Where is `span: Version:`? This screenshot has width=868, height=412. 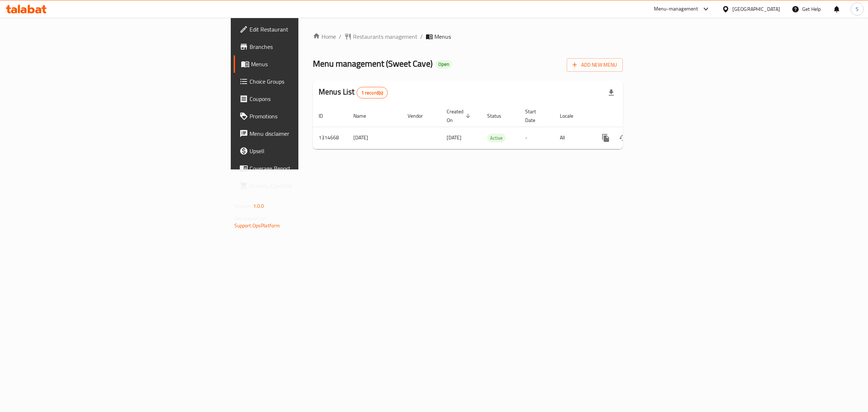
span: Version: is located at coordinates (243, 206).